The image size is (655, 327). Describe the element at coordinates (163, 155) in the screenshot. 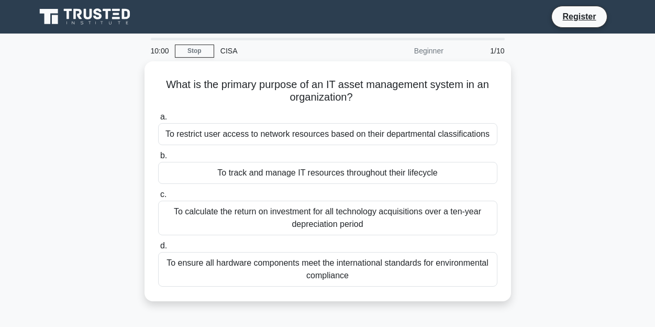

I see `span: b.` at that location.